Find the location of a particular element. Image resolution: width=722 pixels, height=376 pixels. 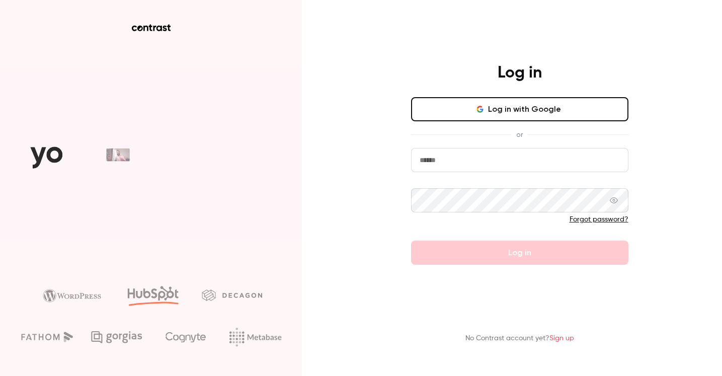

a: Sign up is located at coordinates (562, 338).